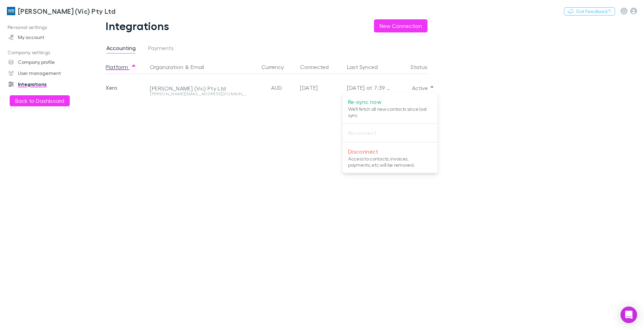 The image size is (644, 330). Describe the element at coordinates (390, 157) in the screenshot. I see `li: DisconnectAccess to contacts, invoices, payments, etc will be removed.` at that location.